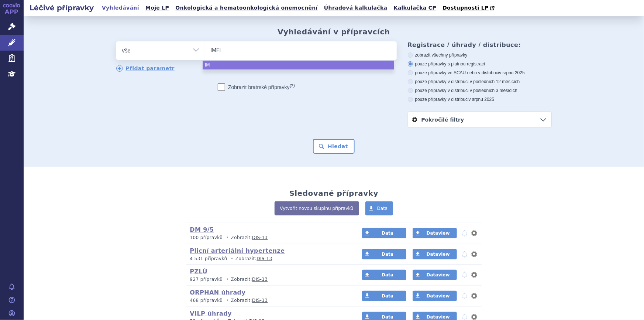 The image size is (644, 320). Describe the element at coordinates (334, 193) in the screenshot. I see `h2: Sledované přípravky` at that location.